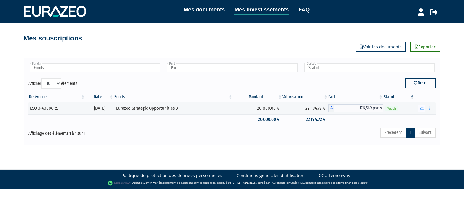  Describe the element at coordinates (393, 132) in the screenshot. I see `a: Précédent` at that location.